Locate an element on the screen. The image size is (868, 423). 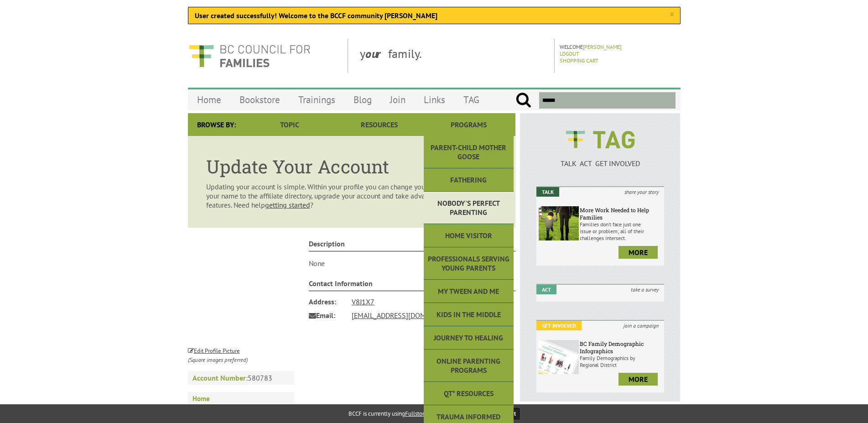
i: (Square images preferred) is located at coordinates (217, 360).